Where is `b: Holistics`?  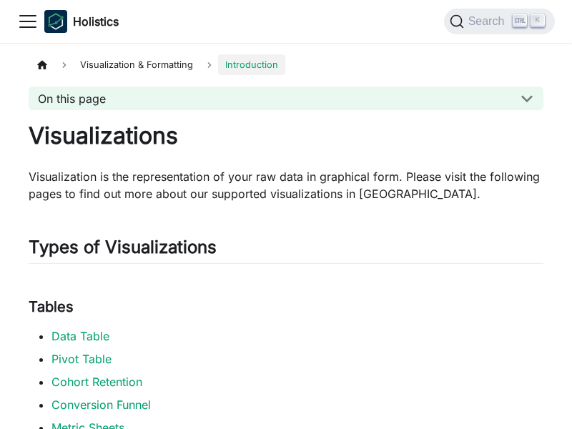 b: Holistics is located at coordinates (96, 21).